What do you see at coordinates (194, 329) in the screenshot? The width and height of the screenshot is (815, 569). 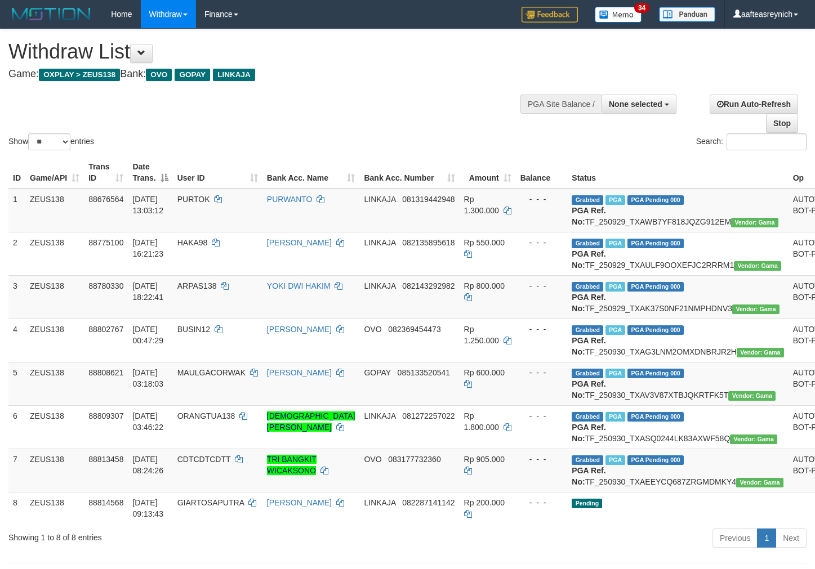 I see `span: BUSIN12` at bounding box center [194, 329].